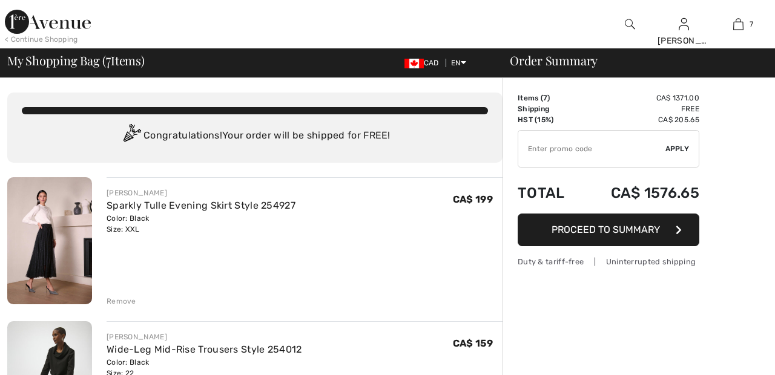 The height and width of the screenshot is (375, 775). I want to click on td: Free, so click(640, 109).